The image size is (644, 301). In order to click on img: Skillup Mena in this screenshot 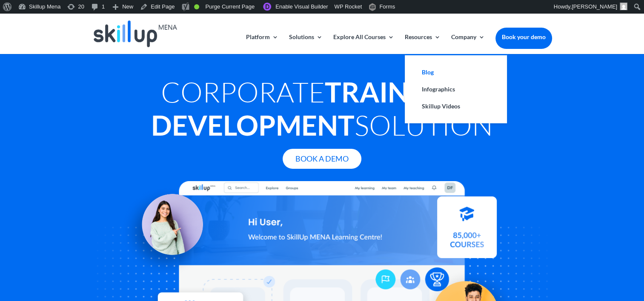, I will do `click(136, 33)`.